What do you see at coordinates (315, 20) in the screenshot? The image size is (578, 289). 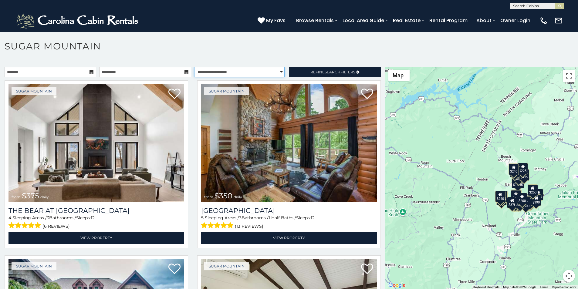 I see `a: Browse Rentals` at bounding box center [315, 20].